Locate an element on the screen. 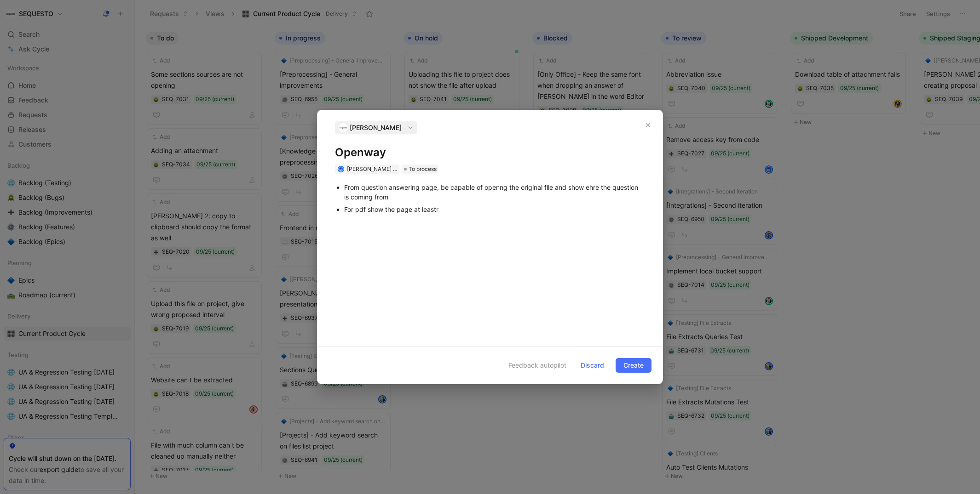 Image resolution: width=980 pixels, height=494 pixels. span: Create is located at coordinates (634, 366).